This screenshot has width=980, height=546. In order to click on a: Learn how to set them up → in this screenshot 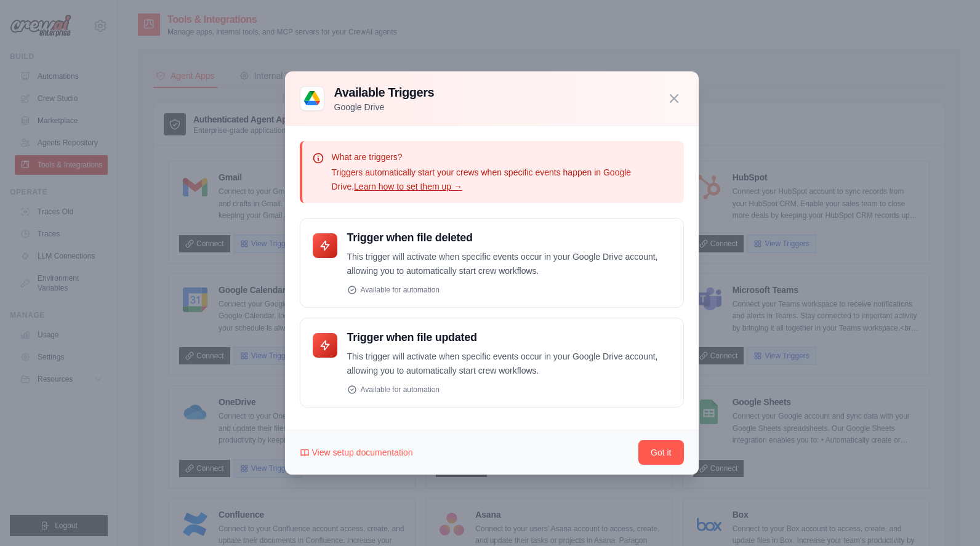, I will do `click(408, 186)`.